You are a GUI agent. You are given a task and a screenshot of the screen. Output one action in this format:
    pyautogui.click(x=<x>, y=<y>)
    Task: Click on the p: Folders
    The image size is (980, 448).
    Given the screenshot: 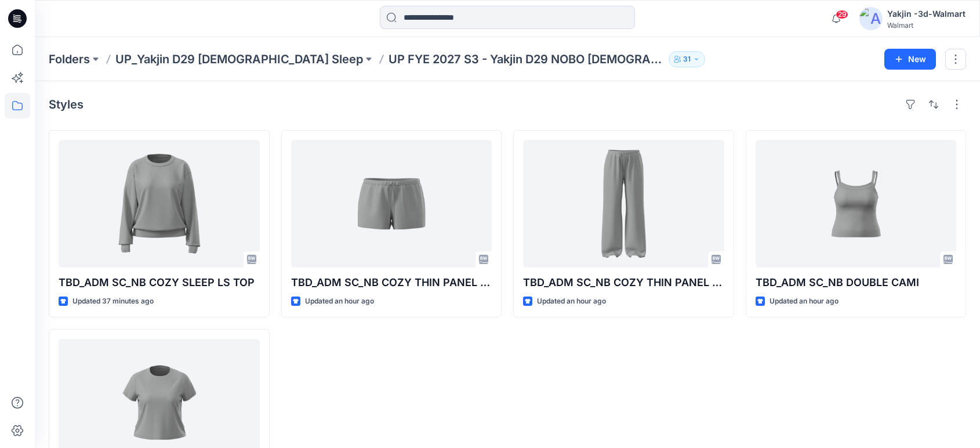 What is the action you would take?
    pyautogui.click(x=69, y=59)
    